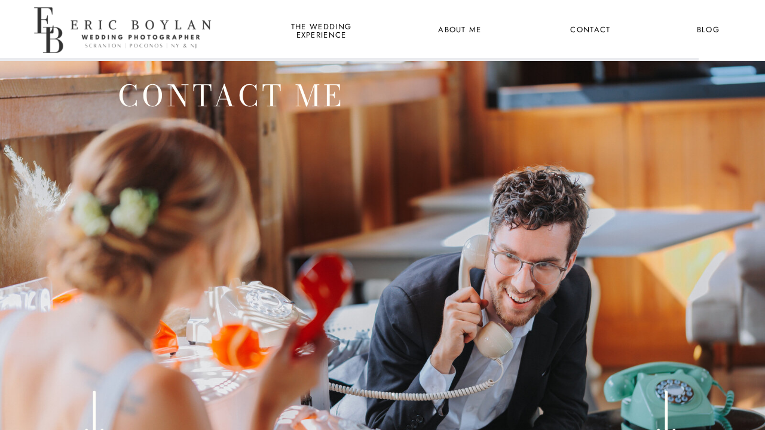  Describe the element at coordinates (591, 30) in the screenshot. I see `nav: Contact` at that location.